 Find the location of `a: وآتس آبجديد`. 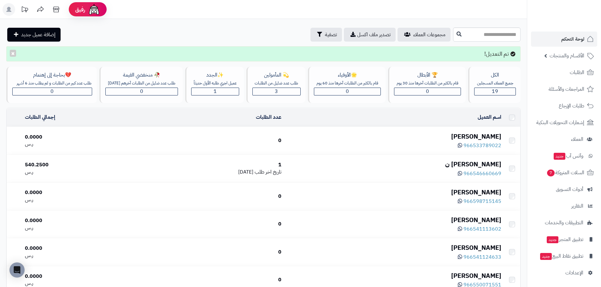

a: وآتس آبجديد is located at coordinates (564, 156).